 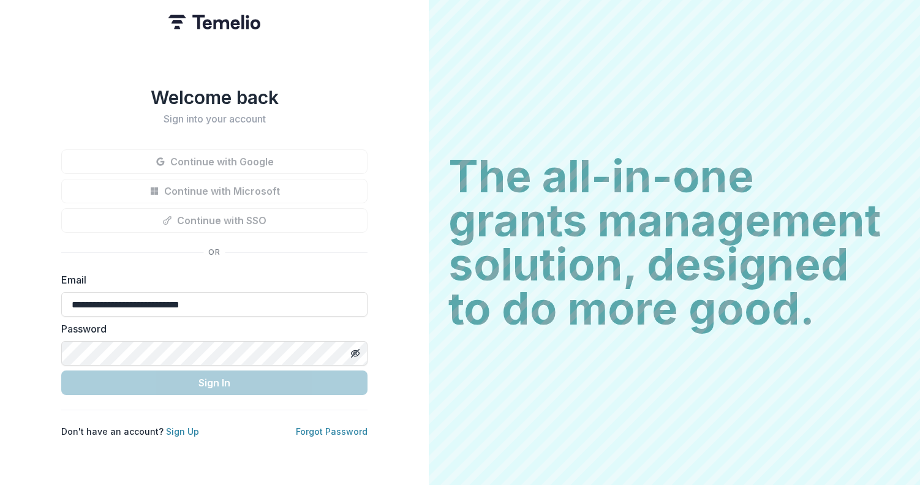 I want to click on p: Don't have an account?, so click(x=130, y=431).